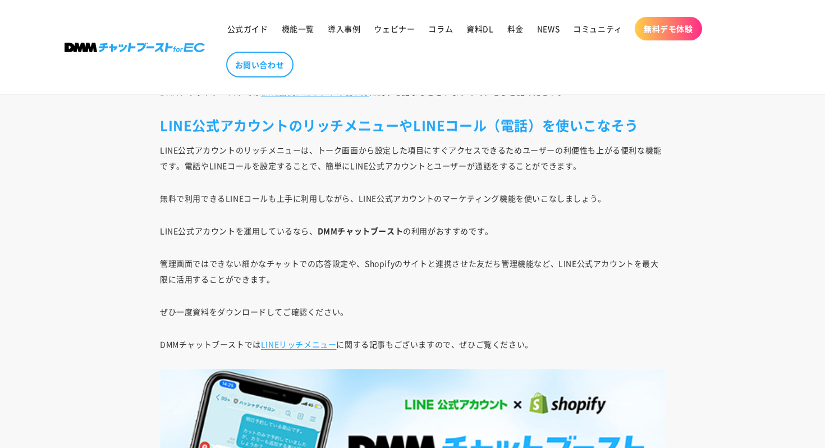  I want to click on a: 資料DL, so click(480, 29).